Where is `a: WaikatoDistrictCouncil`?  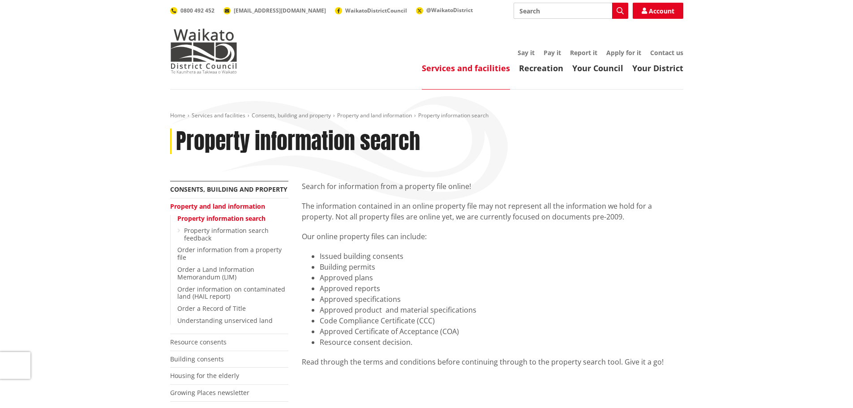
a: WaikatoDistrictCouncil is located at coordinates (371, 10).